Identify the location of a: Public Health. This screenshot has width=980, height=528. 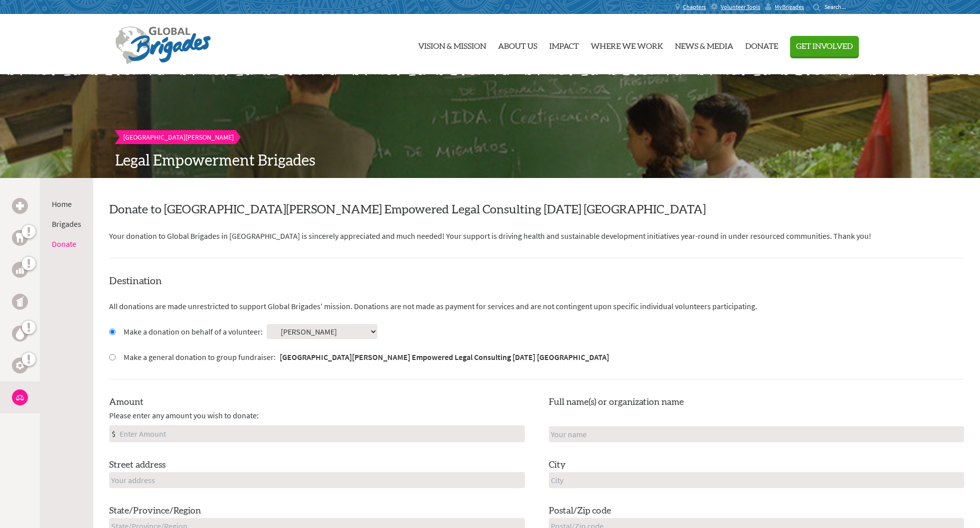
(20, 302).